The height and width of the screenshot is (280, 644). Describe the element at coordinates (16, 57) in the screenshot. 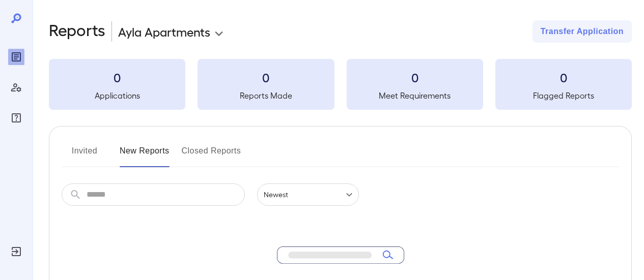

I see `div: Reports` at that location.